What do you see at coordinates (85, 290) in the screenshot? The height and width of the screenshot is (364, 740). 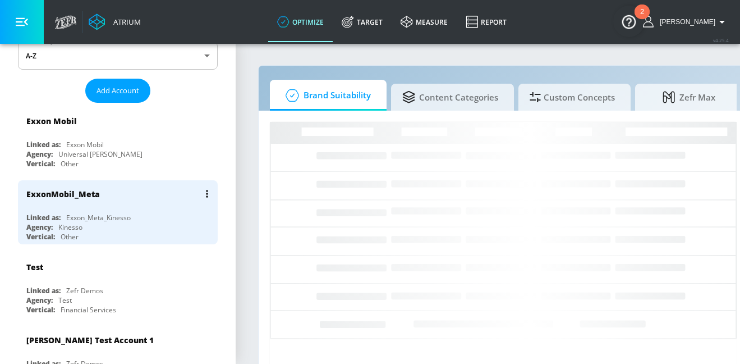 I see `div: Zefr Demos` at bounding box center [85, 290].